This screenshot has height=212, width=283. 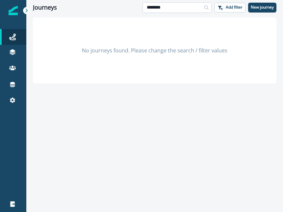 I want to click on p: New journey, so click(x=262, y=7).